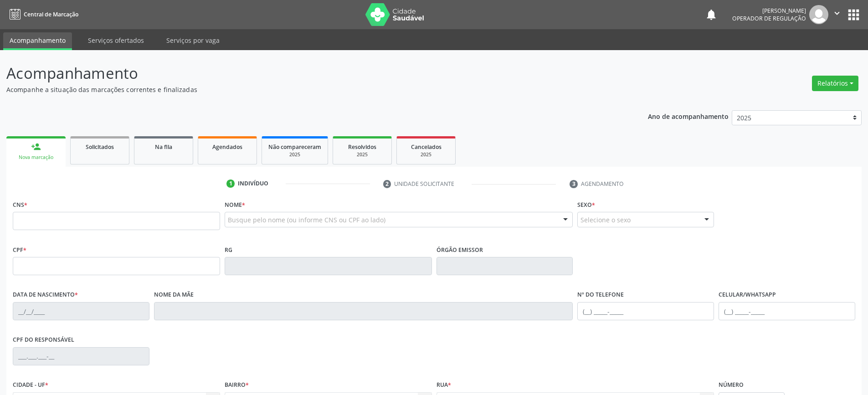  Describe the element at coordinates (606, 220) in the screenshot. I see `span: Selecione o sexo` at that location.